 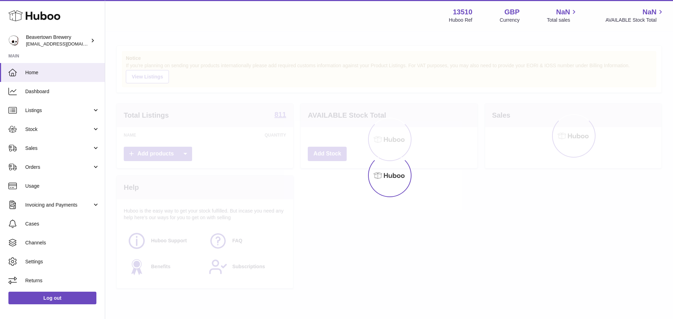 I want to click on div: Huboo Ref, so click(x=460, y=20).